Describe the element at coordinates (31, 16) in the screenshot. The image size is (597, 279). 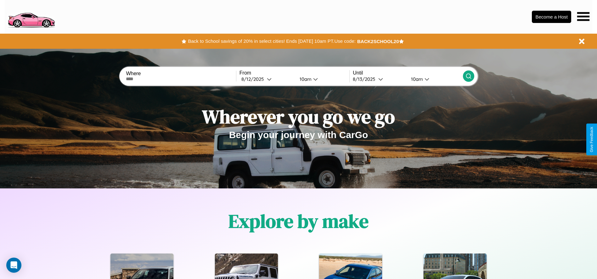
I see `img: logo` at that location.